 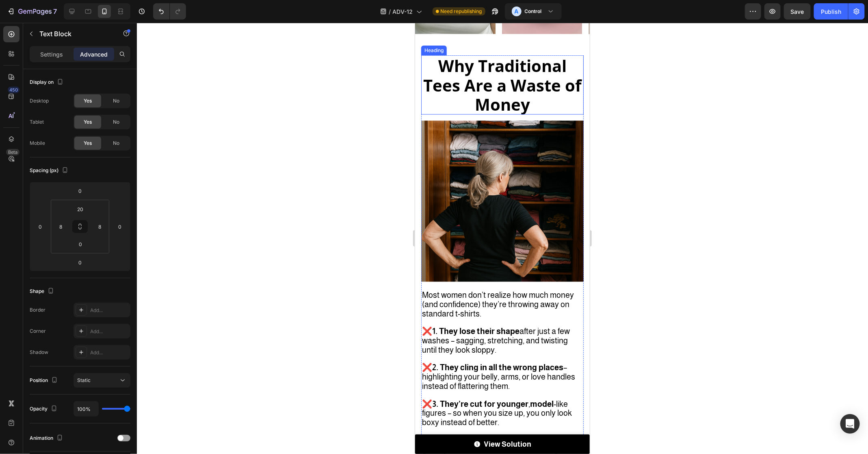 I want to click on div: Border, so click(x=37, y=310).